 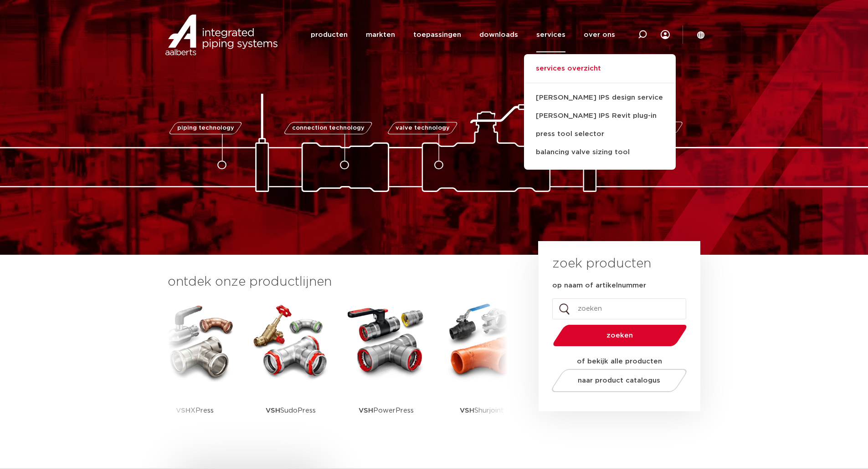 I want to click on span: valve technology, so click(x=422, y=128).